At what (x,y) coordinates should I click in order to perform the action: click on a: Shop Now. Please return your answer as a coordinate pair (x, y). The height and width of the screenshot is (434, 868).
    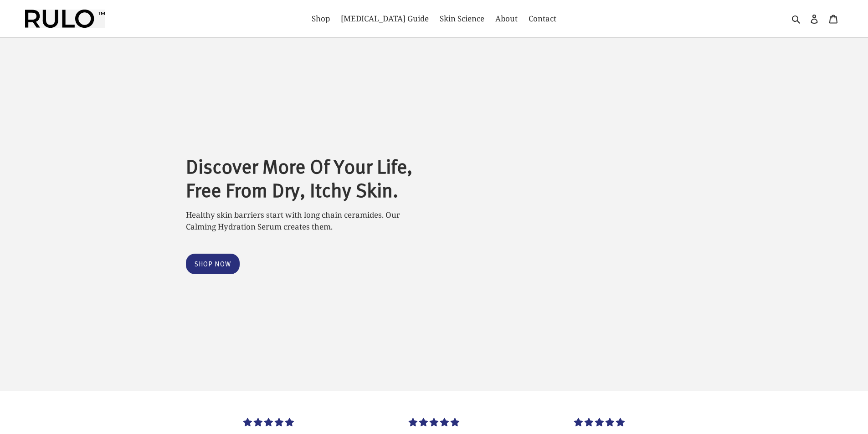
    Looking at the image, I should click on (213, 264).